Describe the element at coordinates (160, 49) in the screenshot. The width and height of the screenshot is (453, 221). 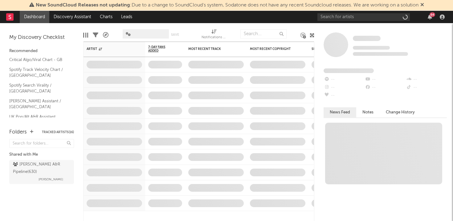
I see `span: 7-Day Fans Added` at that location.